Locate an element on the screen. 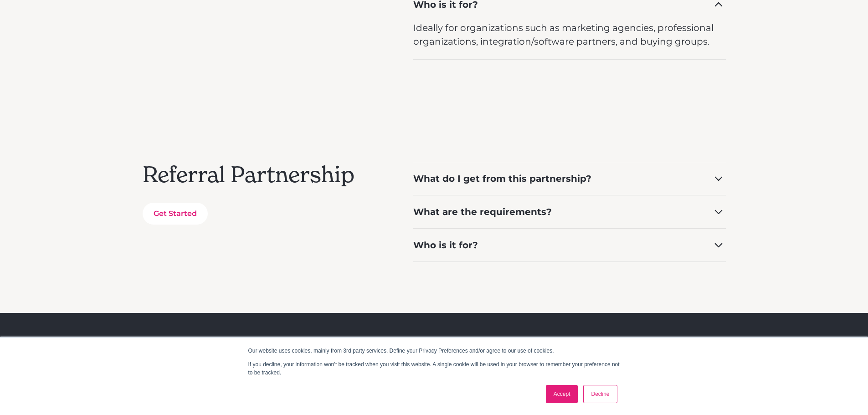  p: Ideally for organizations such as marketing agencies, professional organizations, integration/sof... is located at coordinates (569, 34).